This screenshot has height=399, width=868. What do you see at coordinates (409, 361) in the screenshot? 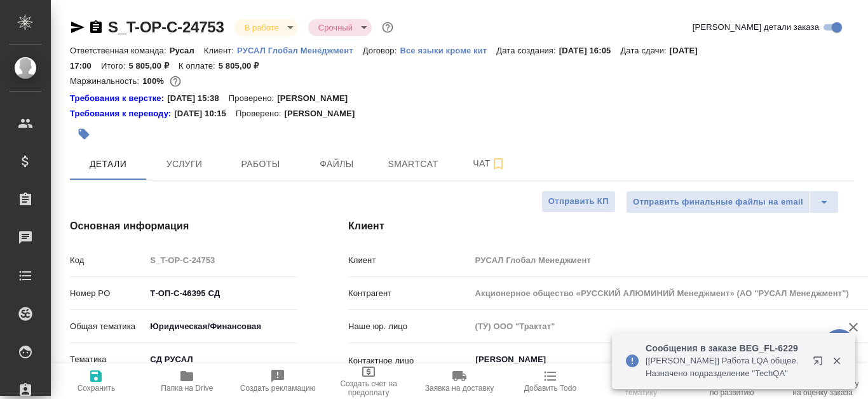
I see `p: Контактное лицо` at bounding box center [409, 361].